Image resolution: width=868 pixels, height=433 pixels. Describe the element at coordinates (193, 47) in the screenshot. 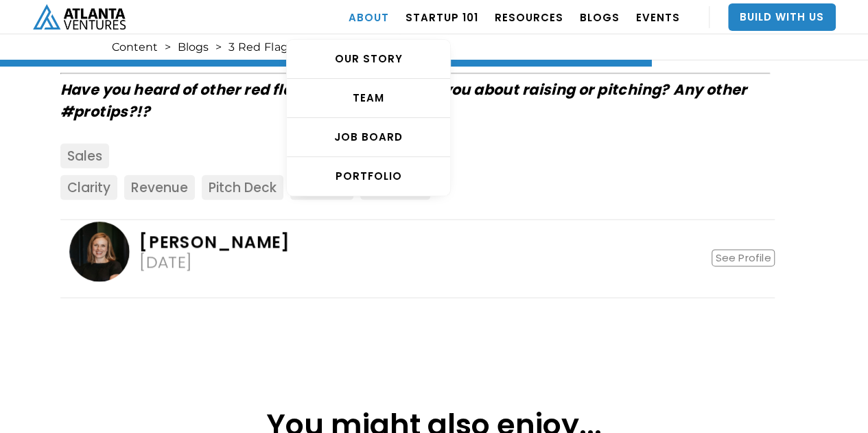

I see `a: Blogs` at that location.